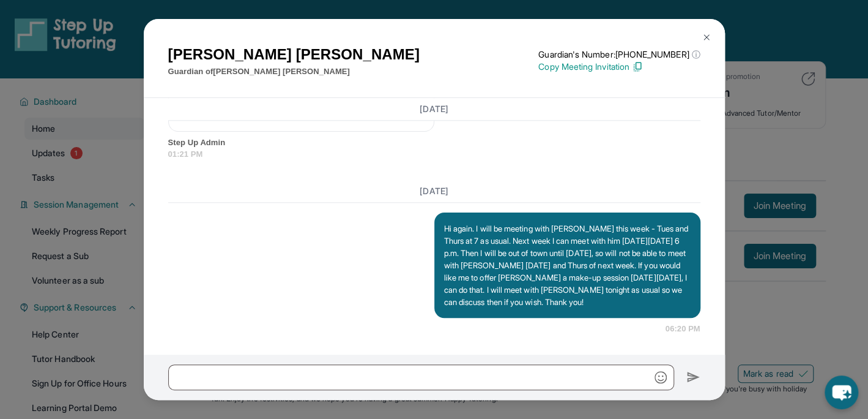 The height and width of the screenshot is (419, 868). What do you see at coordinates (683, 329) in the screenshot?
I see `span: 06:20 PM` at bounding box center [683, 329].